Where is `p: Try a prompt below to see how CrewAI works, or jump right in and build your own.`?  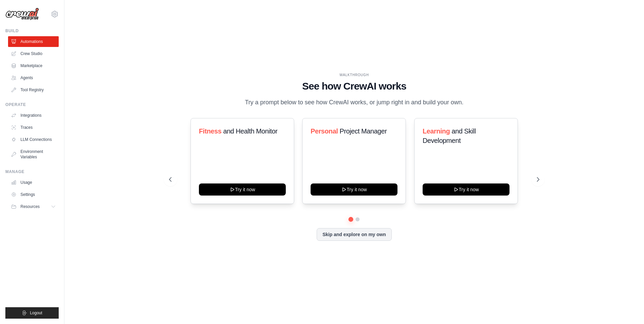
p: Try a prompt below to see how CrewAI works, or jump right in and build your own. is located at coordinates (354, 103).